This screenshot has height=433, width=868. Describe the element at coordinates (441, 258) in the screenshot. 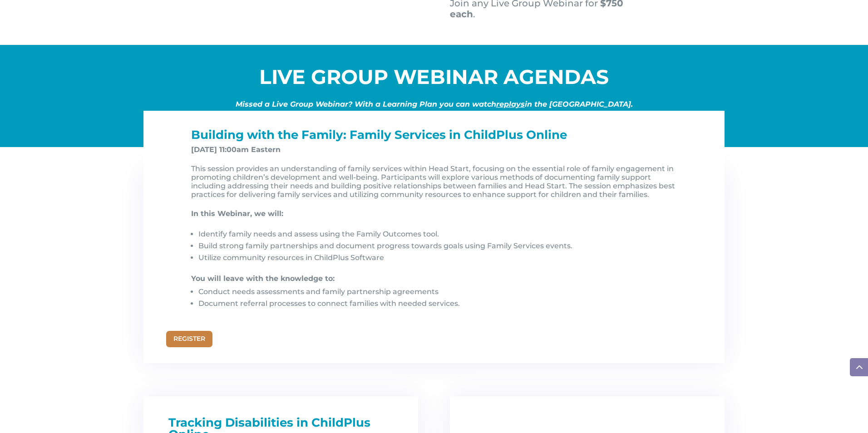

I see `li: Utilize community resources in ChildPlus Software` at that location.